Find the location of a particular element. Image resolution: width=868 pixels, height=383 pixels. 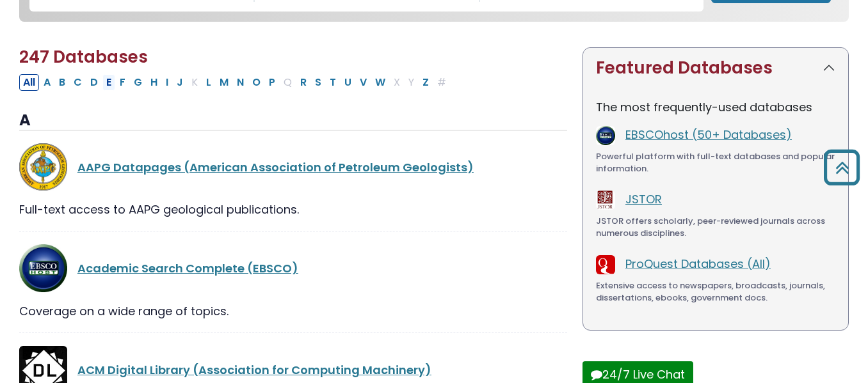

div: JSTOR offers scholarly, peer-reviewed journals across numerous disciplines. is located at coordinates (716, 227).